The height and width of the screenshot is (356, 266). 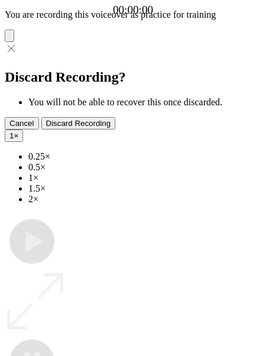 I want to click on li: 0.5×, so click(x=145, y=168).